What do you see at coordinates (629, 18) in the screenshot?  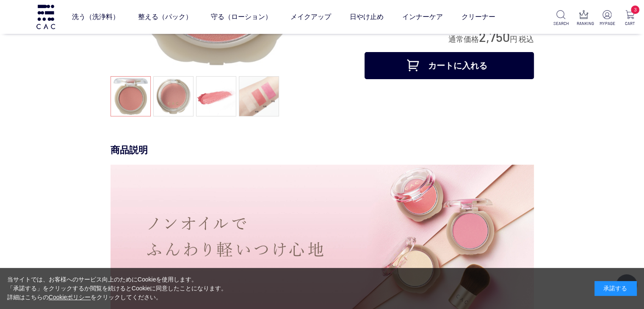 I see `a: 3 CART` at bounding box center [629, 18].